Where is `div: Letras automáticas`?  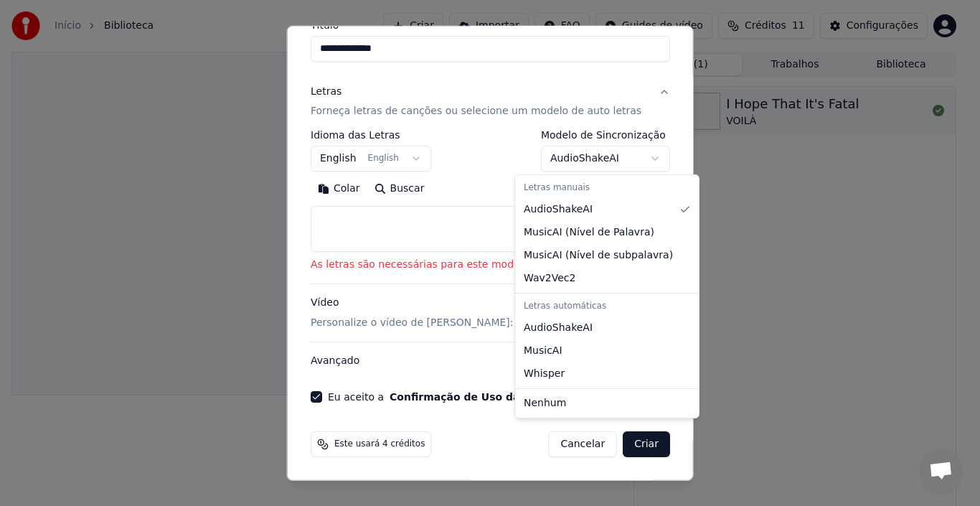
div: Letras automáticas is located at coordinates (607, 307).